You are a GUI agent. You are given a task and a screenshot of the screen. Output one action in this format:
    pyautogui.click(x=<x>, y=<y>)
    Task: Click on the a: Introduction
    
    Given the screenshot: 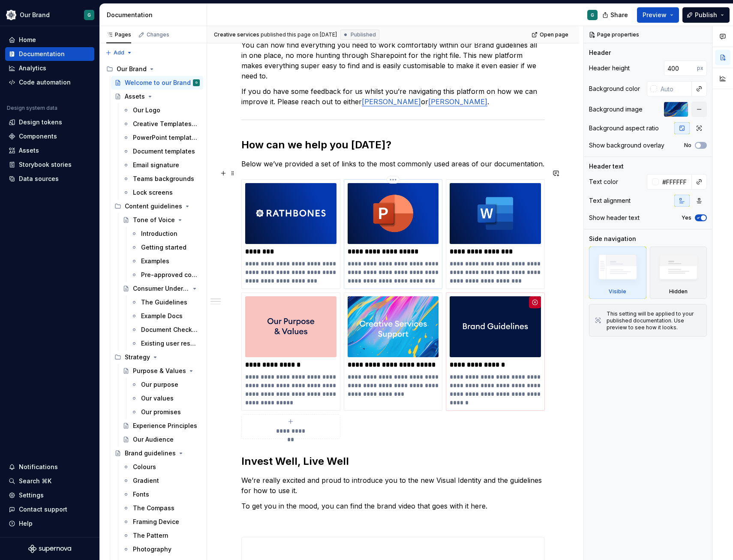 What is the action you would take?
    pyautogui.click(x=165, y=233)
    